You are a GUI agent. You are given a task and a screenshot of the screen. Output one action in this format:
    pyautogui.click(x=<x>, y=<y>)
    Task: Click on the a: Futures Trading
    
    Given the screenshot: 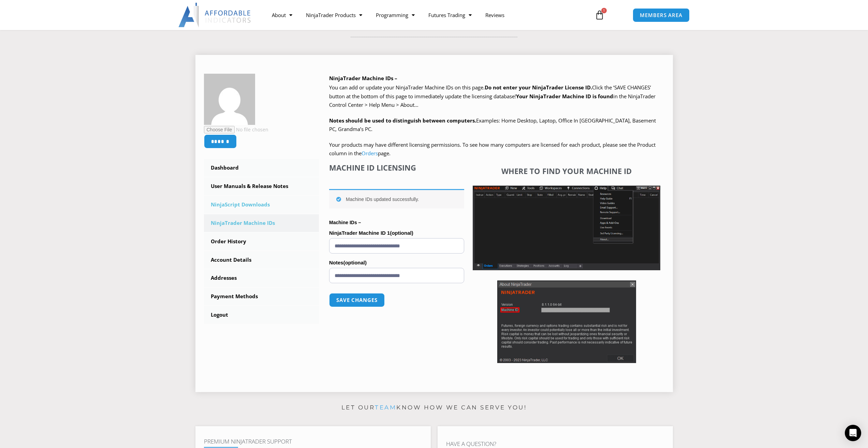 What is the action you would take?
    pyautogui.click(x=450, y=15)
    